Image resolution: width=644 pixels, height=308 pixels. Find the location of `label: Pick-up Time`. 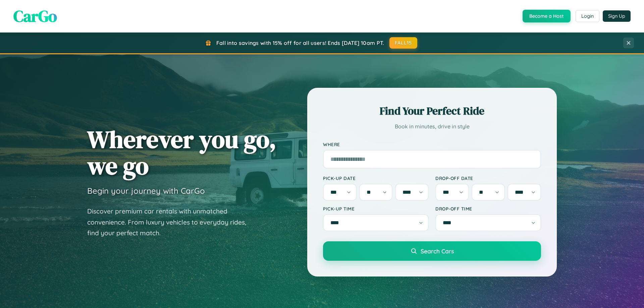

label: Pick-up Time is located at coordinates (376, 208).